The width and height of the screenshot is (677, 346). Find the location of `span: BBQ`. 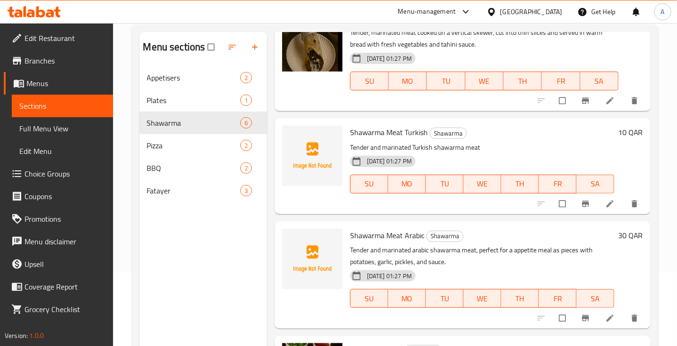

span: BBQ is located at coordinates (194, 168).